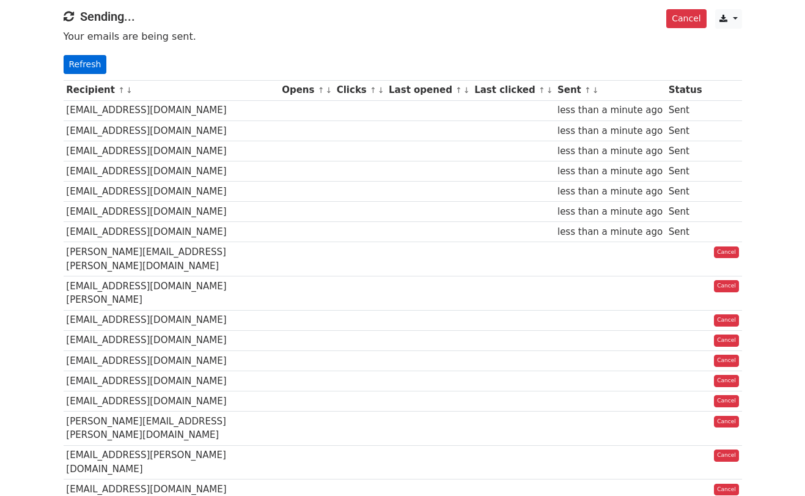 Image resolution: width=805 pixels, height=496 pixels. Describe the element at coordinates (428, 90) in the screenshot. I see `th: Last opened` at that location.